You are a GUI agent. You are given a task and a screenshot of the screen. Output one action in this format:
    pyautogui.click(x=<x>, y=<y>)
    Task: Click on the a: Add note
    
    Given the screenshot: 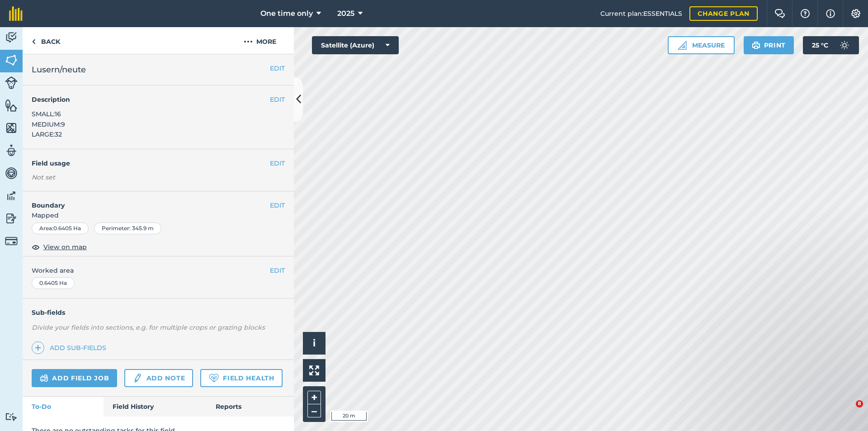 What is the action you would take?
    pyautogui.click(x=159, y=378)
    